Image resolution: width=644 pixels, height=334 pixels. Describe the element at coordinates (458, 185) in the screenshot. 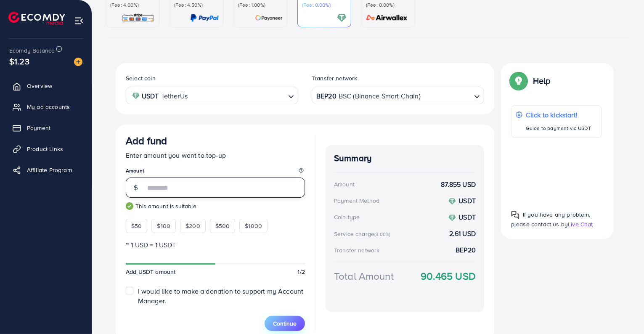

I see `strong: 87.855 USD` at that location.